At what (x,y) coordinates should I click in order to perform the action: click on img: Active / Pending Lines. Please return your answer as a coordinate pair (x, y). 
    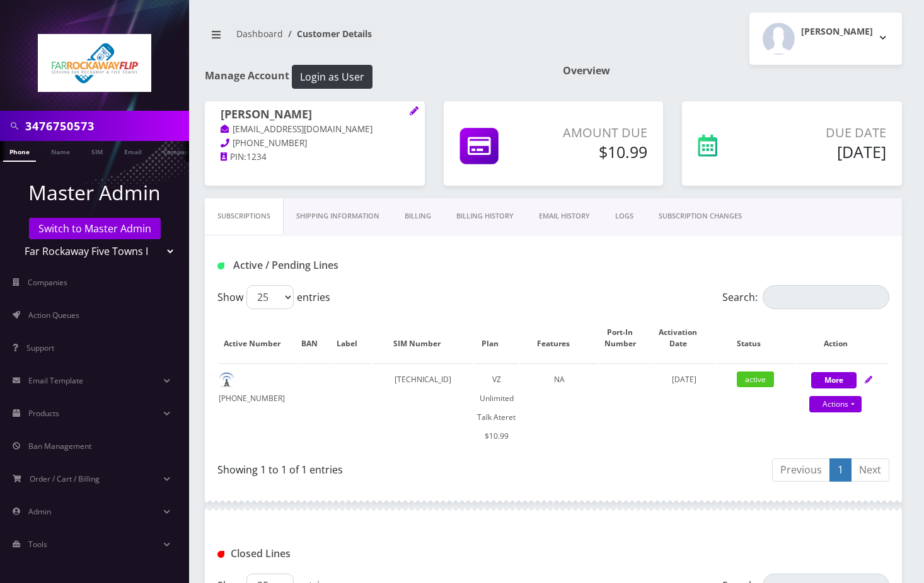
    Looking at the image, I should click on (221, 266).